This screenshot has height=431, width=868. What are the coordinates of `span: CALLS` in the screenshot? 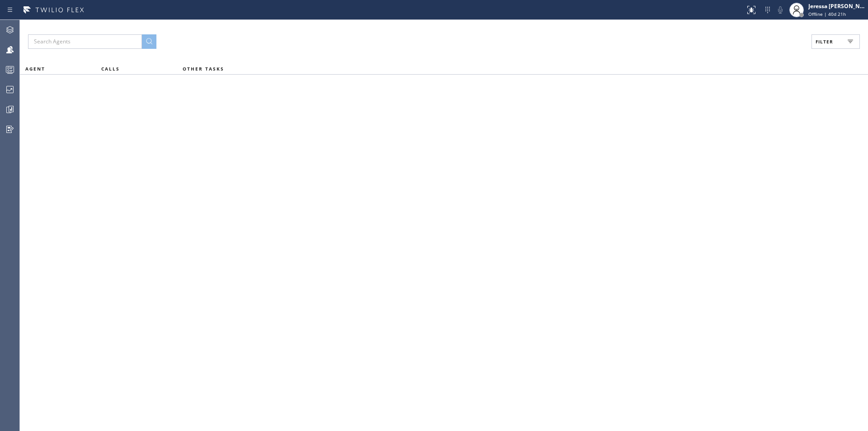 It's located at (110, 68).